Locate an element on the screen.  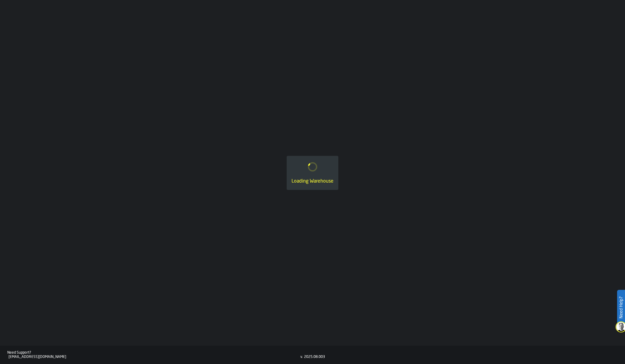
div: Loading Warehouse is located at coordinates (312, 182).